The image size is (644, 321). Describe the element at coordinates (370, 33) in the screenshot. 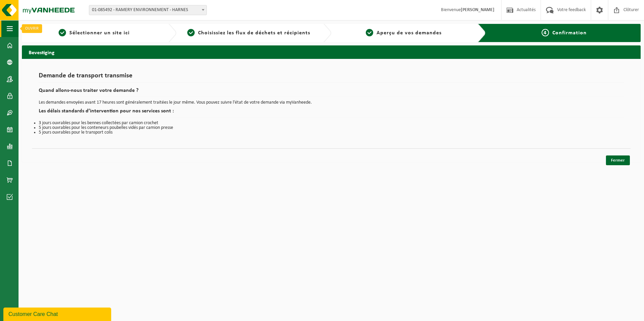

I see `span: 3` at that location.